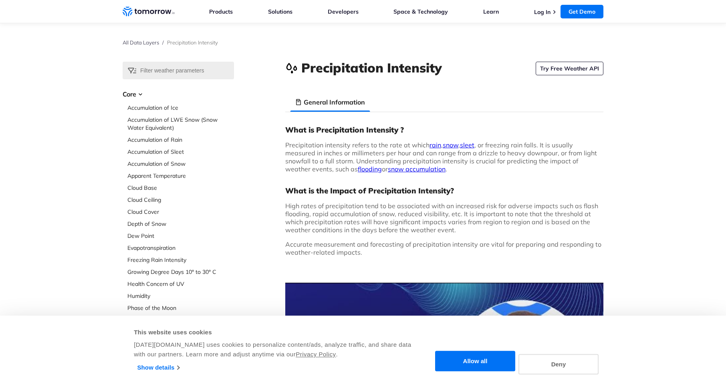 The height and width of the screenshot is (384, 726). Describe the element at coordinates (441, 218) in the screenshot. I see `span: High rates of precipitation tend to be associated with an increased risk for adverse impacts such...` at that location.